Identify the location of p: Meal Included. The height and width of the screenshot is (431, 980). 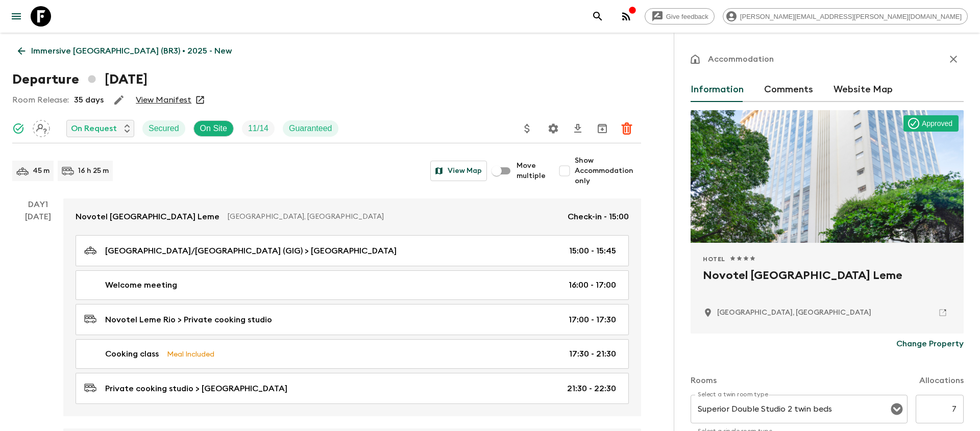
(191, 355).